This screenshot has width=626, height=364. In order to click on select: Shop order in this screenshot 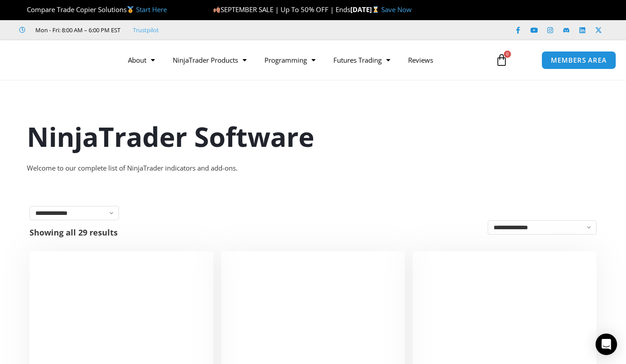, I will do `click(542, 228)`.